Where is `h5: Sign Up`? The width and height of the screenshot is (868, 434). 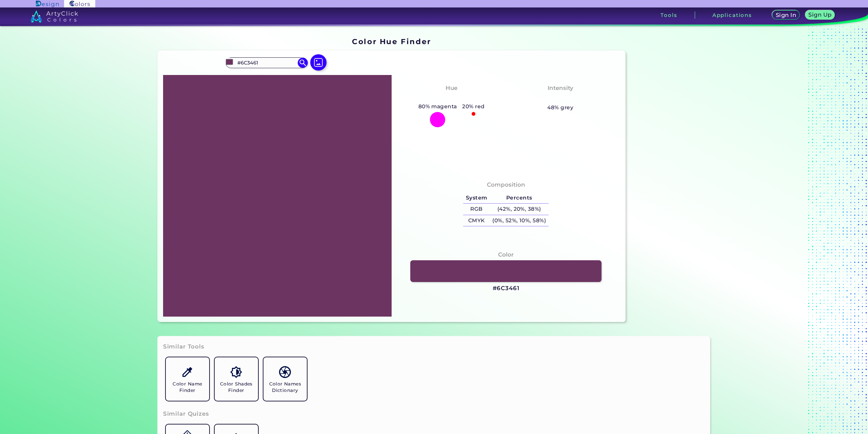 h5: Sign Up is located at coordinates (820, 15).